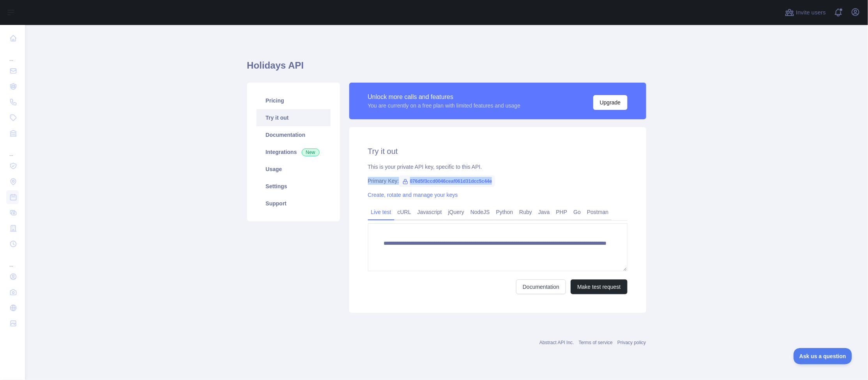 This screenshot has width=868, height=380. I want to click on a: NodeJS, so click(480, 212).